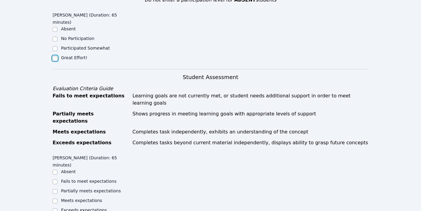 The image size is (421, 211). Describe the element at coordinates (91, 117) in the screenshot. I see `div: Partially meets expectations` at that location.